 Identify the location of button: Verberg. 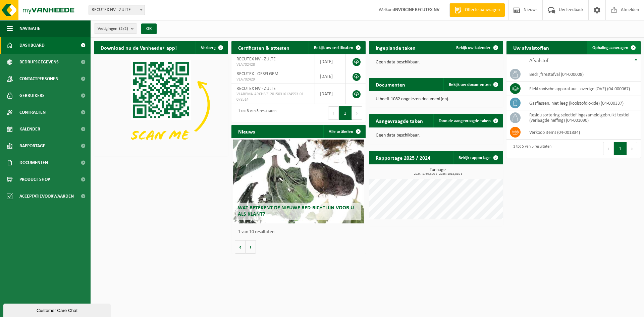
(211, 48).